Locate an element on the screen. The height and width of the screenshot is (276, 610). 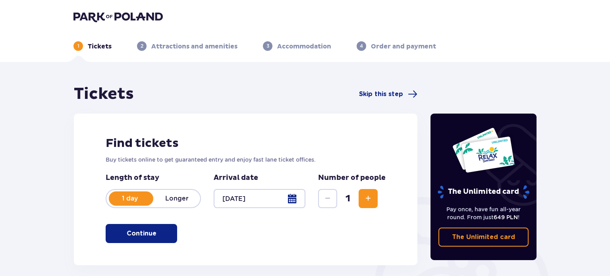
p: Length of stay is located at coordinates (153, 178).